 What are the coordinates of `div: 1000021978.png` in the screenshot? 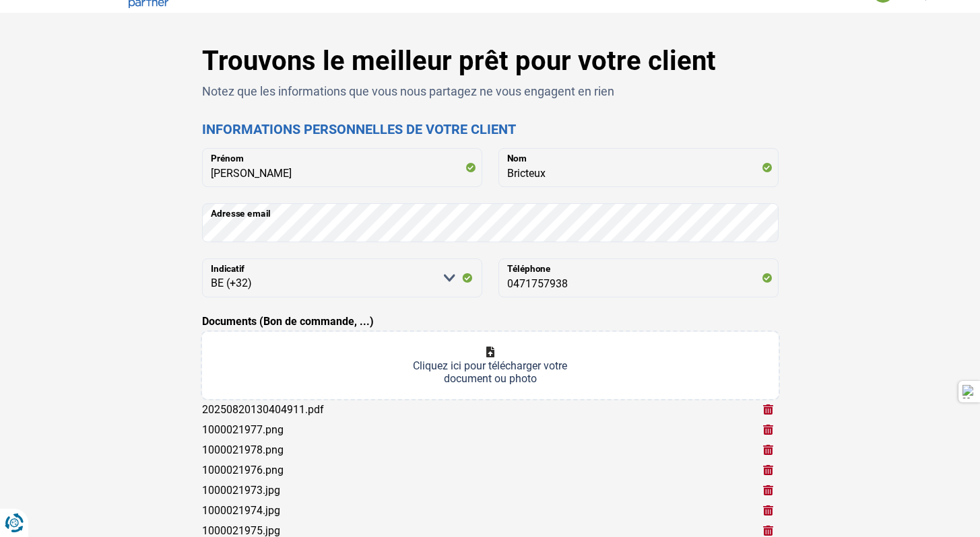 It's located at (242, 450).